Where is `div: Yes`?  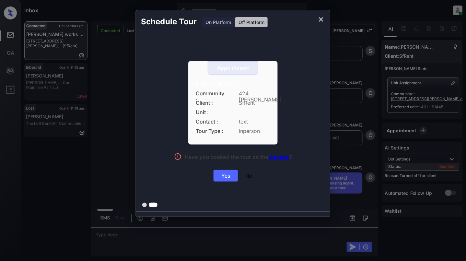 div: Yes is located at coordinates (226, 176).